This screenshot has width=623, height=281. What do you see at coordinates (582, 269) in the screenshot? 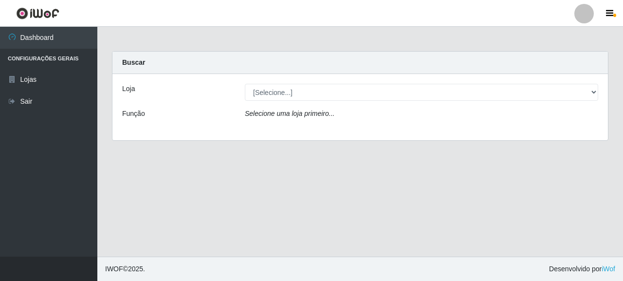
I see `span: Desenvolvido por` at bounding box center [582, 269].